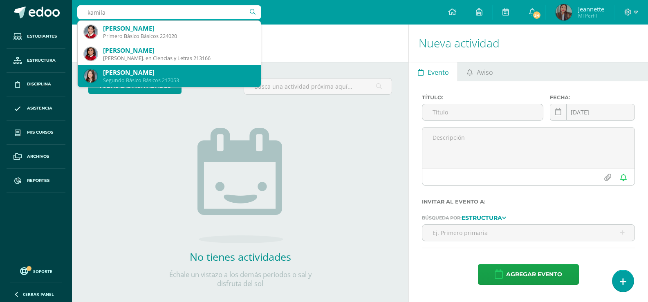 The width and height of the screenshot is (648, 302). What do you see at coordinates (36, 271) in the screenshot?
I see `a: Soporte` at bounding box center [36, 271].